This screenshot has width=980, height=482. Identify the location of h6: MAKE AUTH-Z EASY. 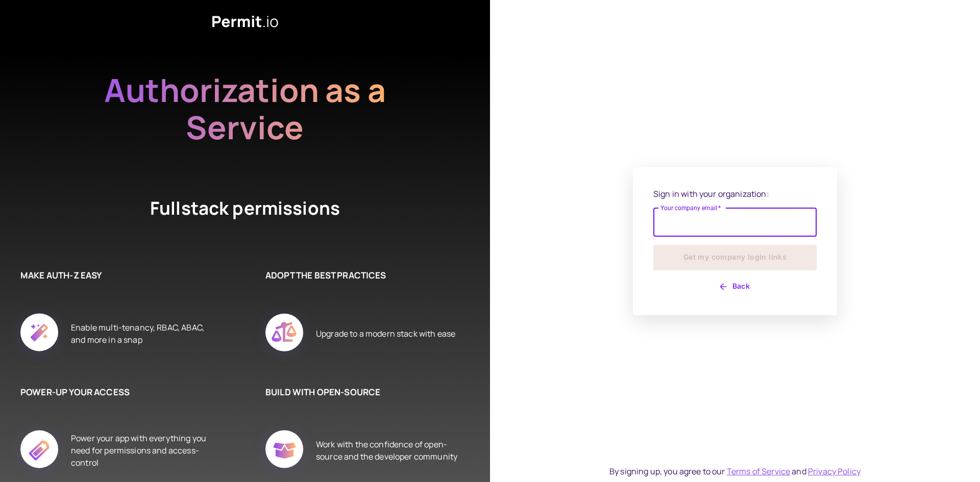
(118, 276).